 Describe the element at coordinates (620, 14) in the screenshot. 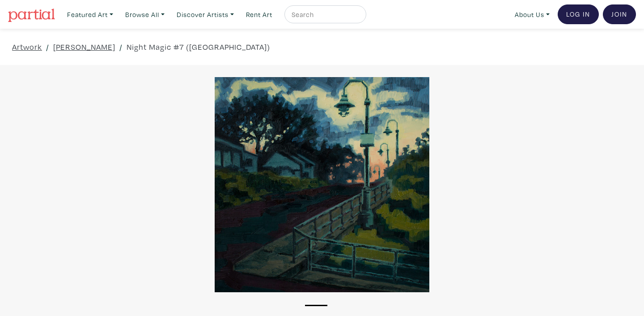

I see `a: Join` at that location.